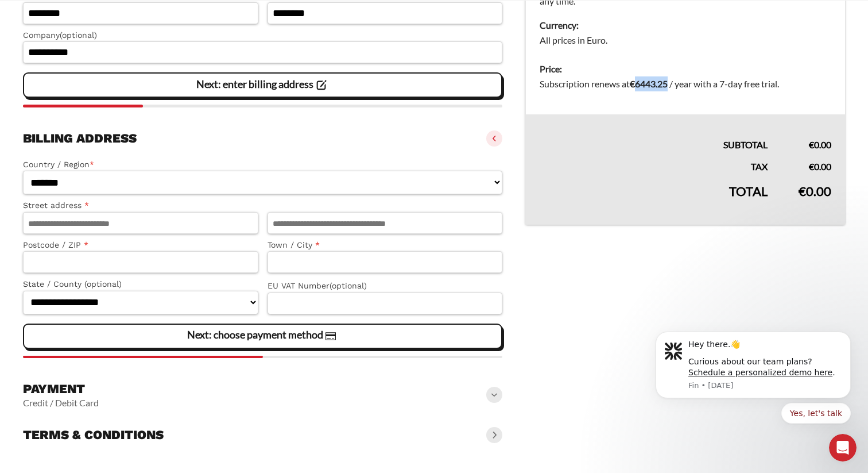  Describe the element at coordinates (262, 35) in the screenshot. I see `label: Company` at that location.